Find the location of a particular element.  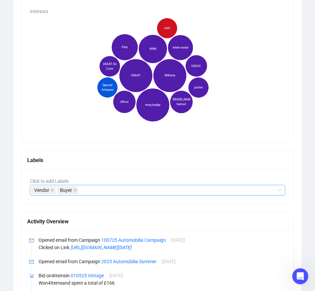

span: shirt is located at coordinates (167, 28).